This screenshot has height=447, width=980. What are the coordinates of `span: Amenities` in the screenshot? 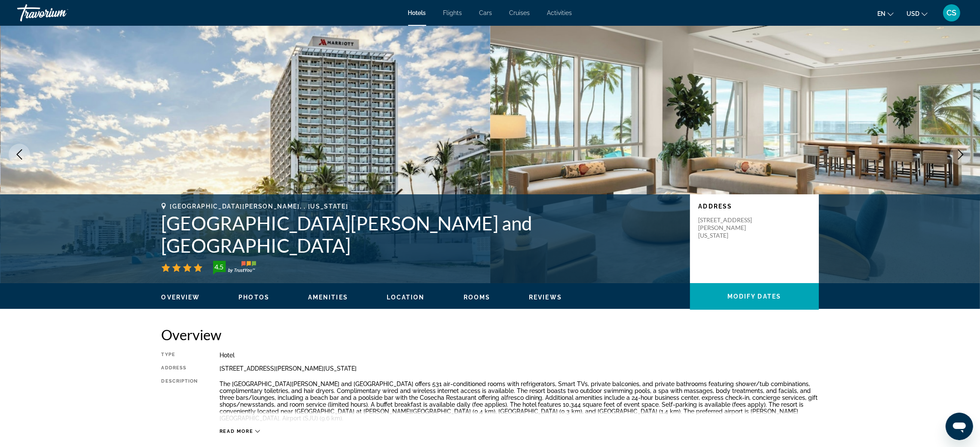 It's located at (328, 298).